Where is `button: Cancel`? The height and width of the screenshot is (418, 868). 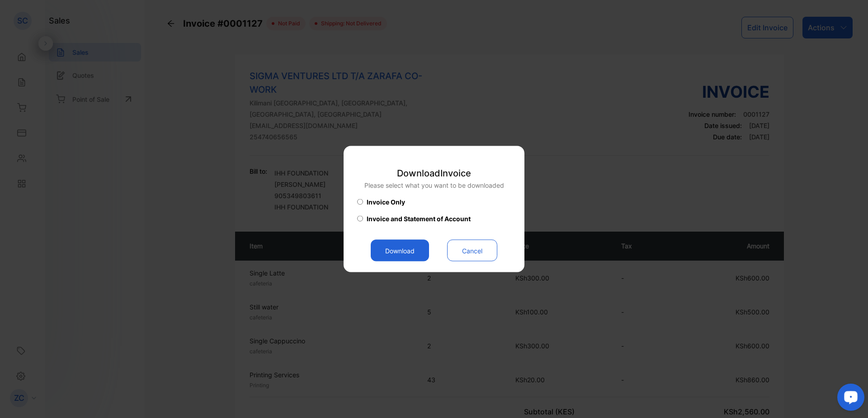 button: Cancel is located at coordinates (472, 251).